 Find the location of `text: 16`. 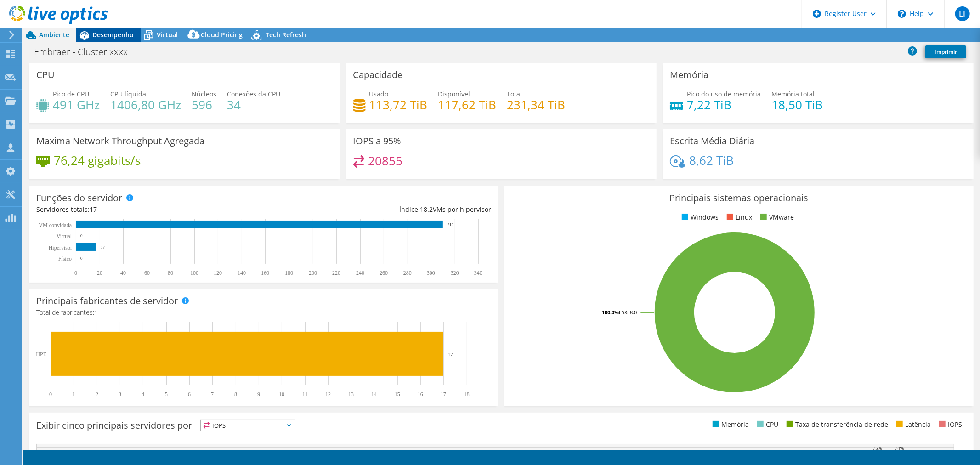

text: 16 is located at coordinates (420, 394).